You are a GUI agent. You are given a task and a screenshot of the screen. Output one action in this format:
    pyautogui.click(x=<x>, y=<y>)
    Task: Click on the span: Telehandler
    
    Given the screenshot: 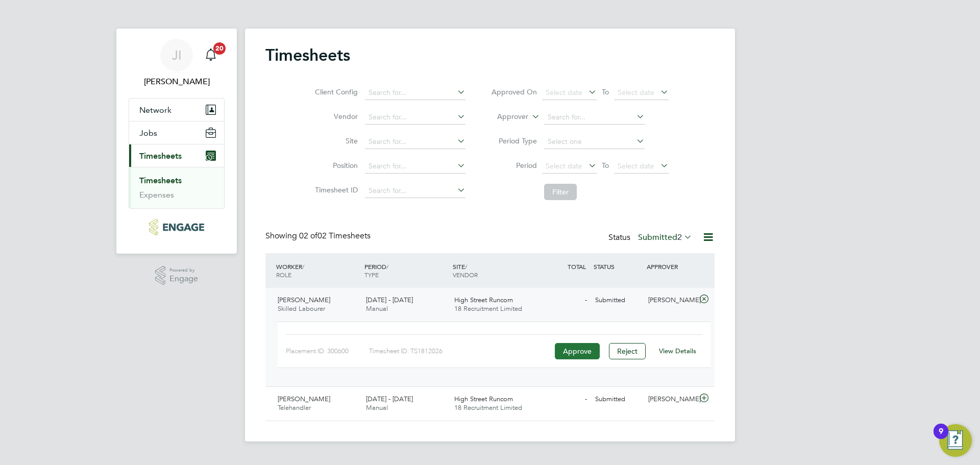 What is the action you would take?
    pyautogui.click(x=294, y=408)
    